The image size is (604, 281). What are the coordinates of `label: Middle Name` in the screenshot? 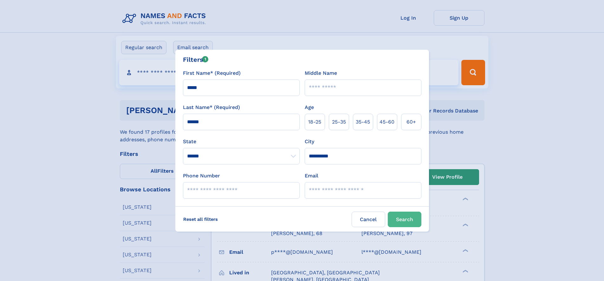 It's located at (321, 73).